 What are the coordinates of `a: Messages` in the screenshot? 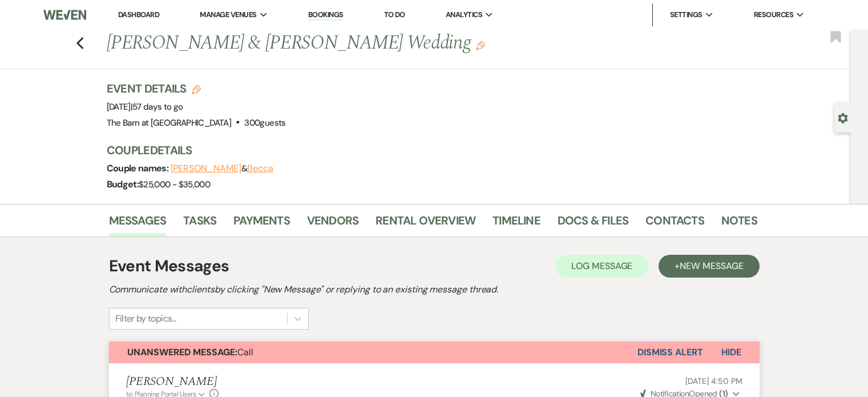 It's located at (137, 224).